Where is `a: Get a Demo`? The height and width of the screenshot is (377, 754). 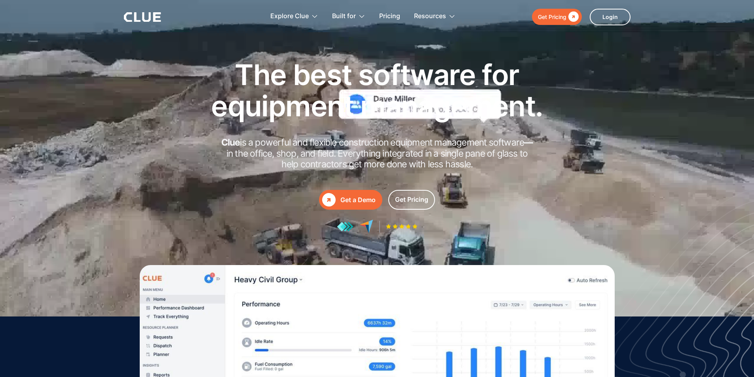 a: Get a Demo is located at coordinates (351, 200).